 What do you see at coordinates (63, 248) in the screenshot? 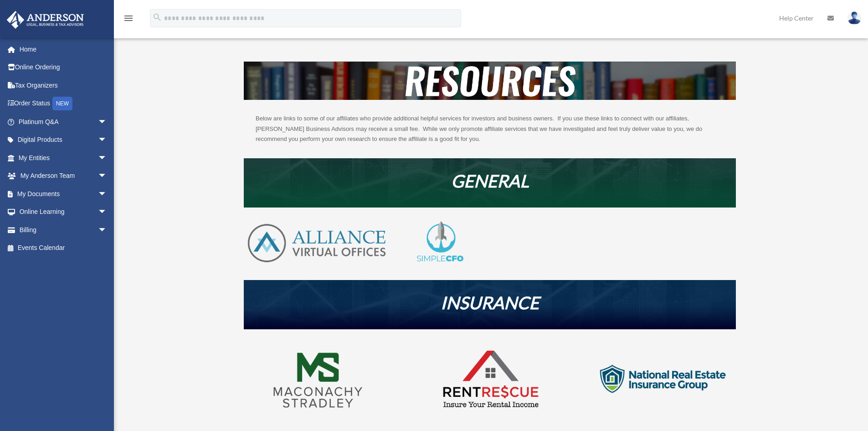
I see `a: Events Calendar` at bounding box center [63, 248].